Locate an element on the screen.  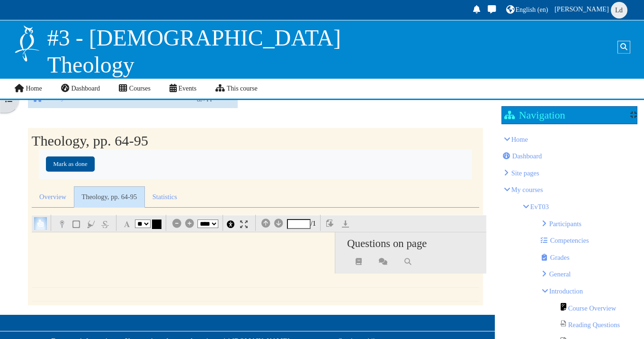
div: Show notification window with no new notifications is located at coordinates (477, 10).